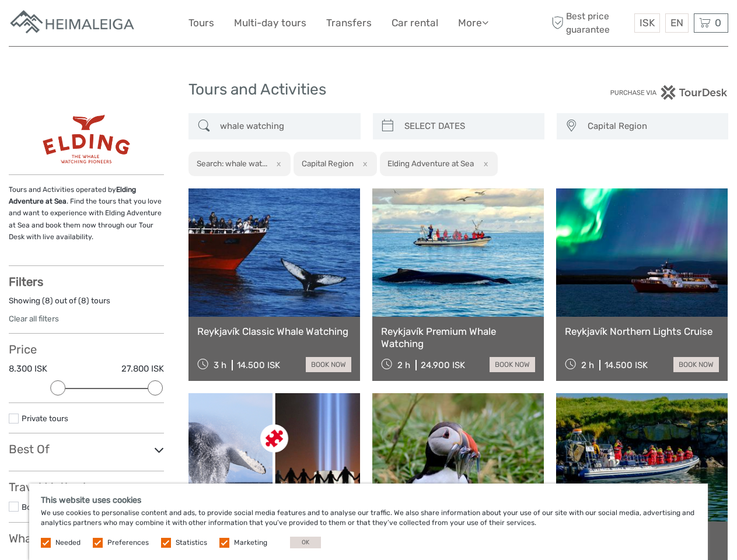  What do you see at coordinates (443, 365) in the screenshot?
I see `div: 24.900 ISK` at bounding box center [443, 365].